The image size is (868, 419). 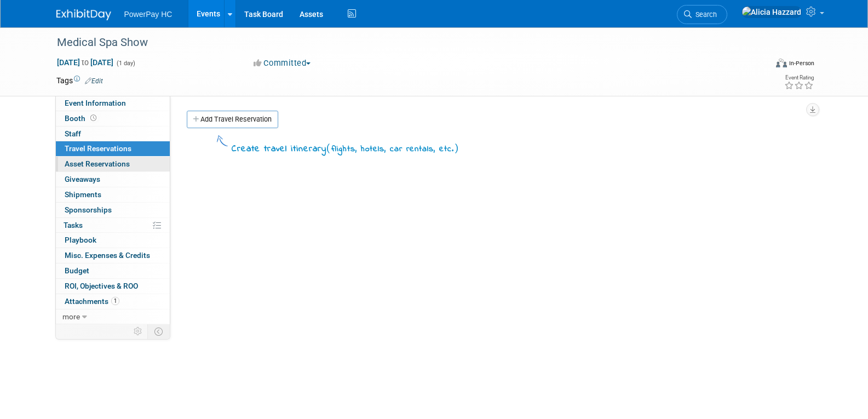 I want to click on div: Event Rating, so click(x=799, y=77).